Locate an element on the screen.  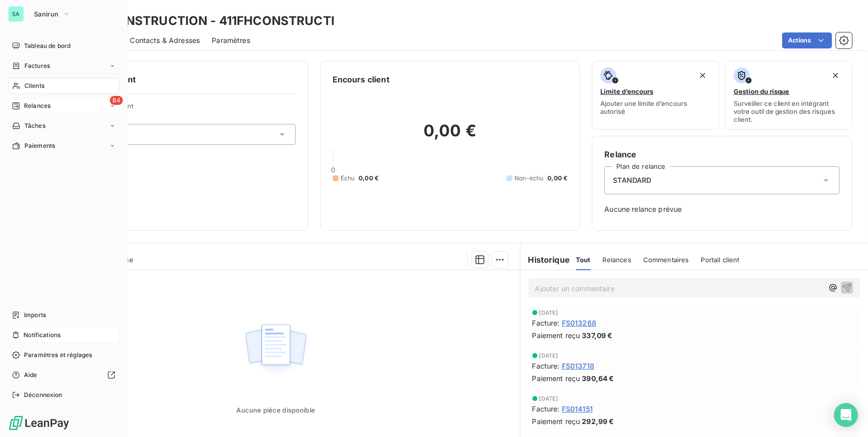
h3: FH CONSTRUCTION - 411FHCONSTRUCTI is located at coordinates (212, 21).